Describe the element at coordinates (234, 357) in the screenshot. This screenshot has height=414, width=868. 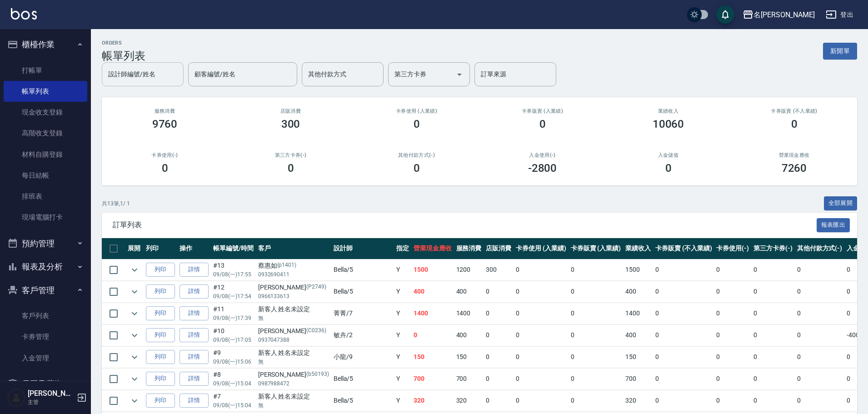
I see `td: #9` at that location.